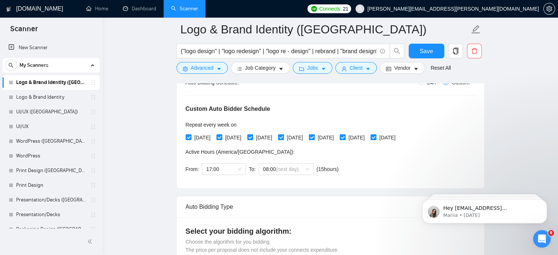 The height and width of the screenshot is (255, 558). Describe the element at coordinates (426, 51) in the screenshot. I see `span: Save` at that location.